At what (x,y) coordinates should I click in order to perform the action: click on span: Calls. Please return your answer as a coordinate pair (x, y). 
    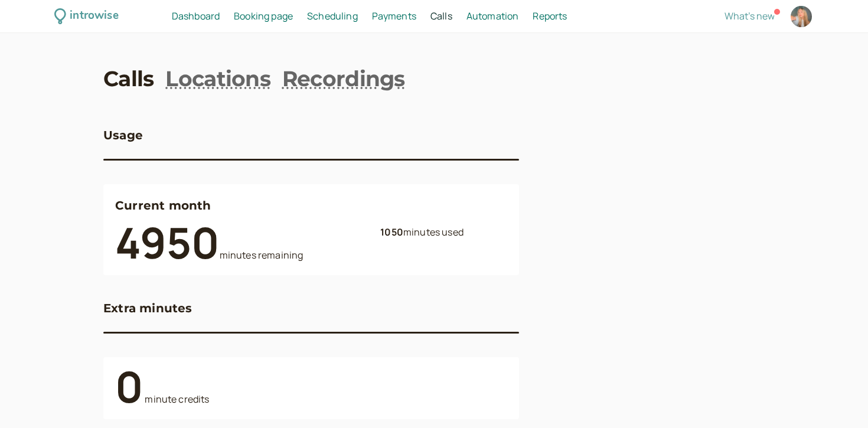
    Looking at the image, I should click on (441, 16).